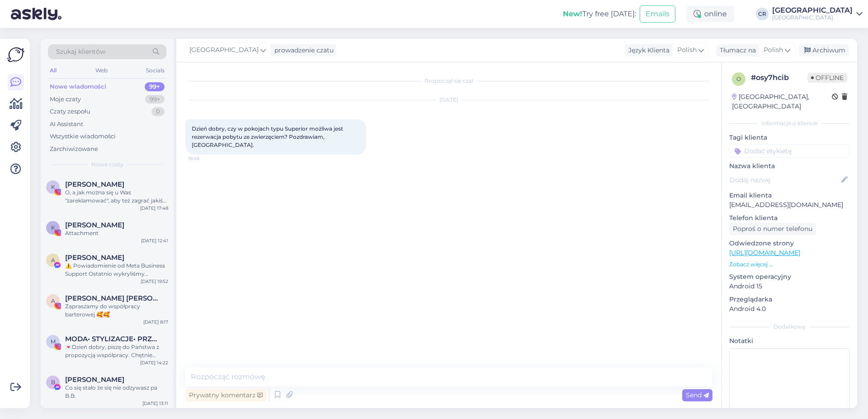 The image size is (868, 419). I want to click on span: M, so click(53, 341).